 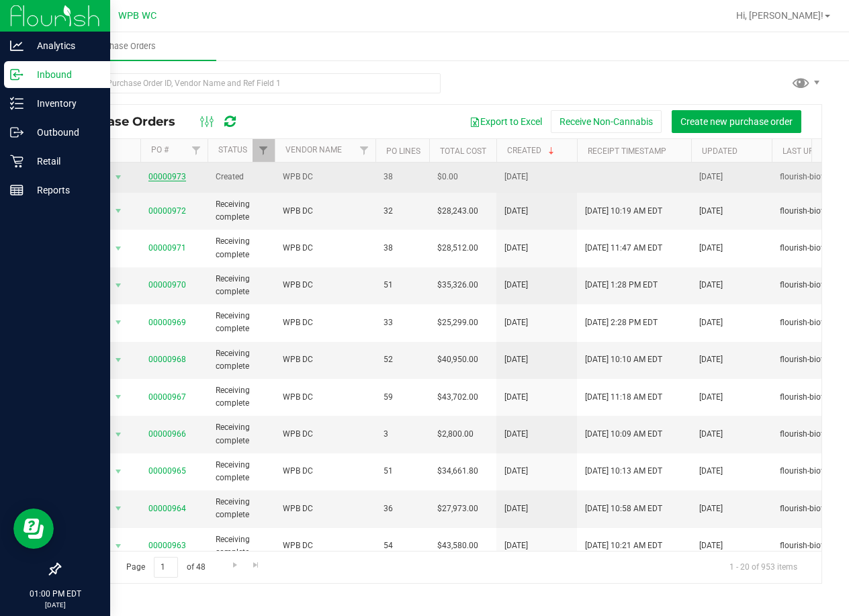 I want to click on inline-svg: Reports, so click(x=17, y=190).